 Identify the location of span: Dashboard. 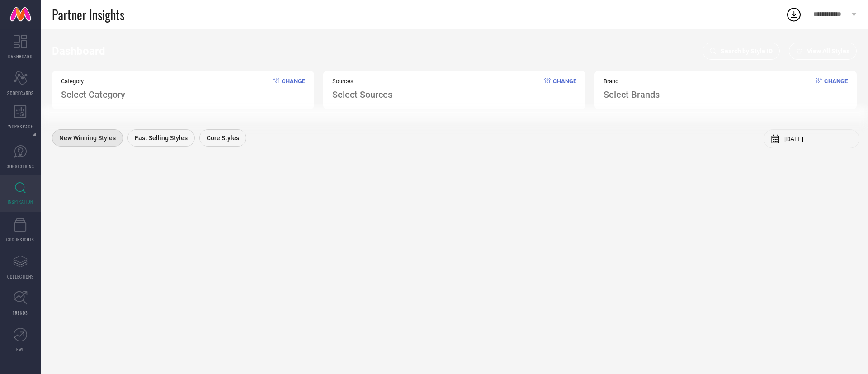
(79, 51).